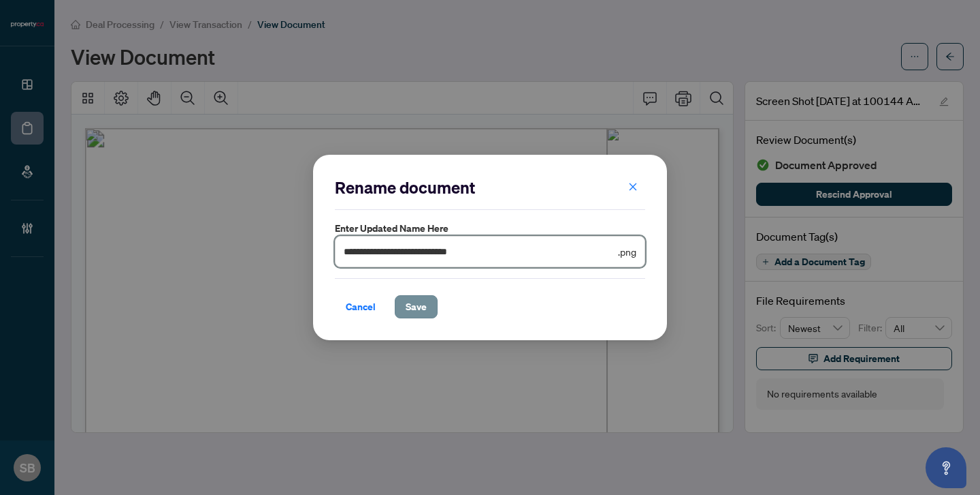  What do you see at coordinates (416, 306) in the screenshot?
I see `span: Save` at bounding box center [416, 306].